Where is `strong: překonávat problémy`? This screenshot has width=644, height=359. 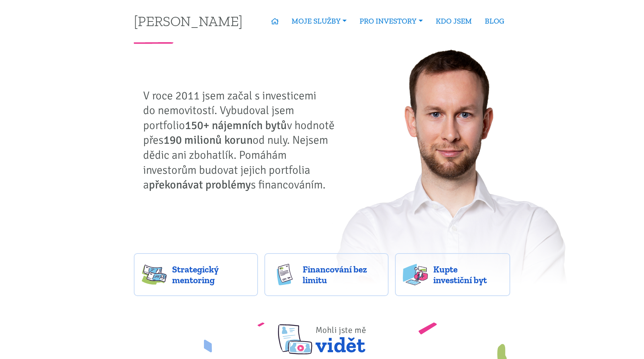 strong: překonávat problémy is located at coordinates (200, 184).